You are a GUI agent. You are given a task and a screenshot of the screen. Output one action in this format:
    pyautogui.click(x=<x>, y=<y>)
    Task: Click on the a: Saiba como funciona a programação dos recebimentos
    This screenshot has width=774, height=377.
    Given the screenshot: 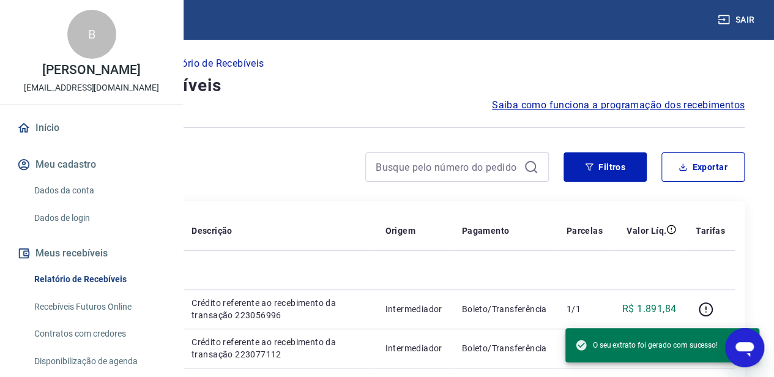 What is the action you would take?
    pyautogui.click(x=618, y=105)
    